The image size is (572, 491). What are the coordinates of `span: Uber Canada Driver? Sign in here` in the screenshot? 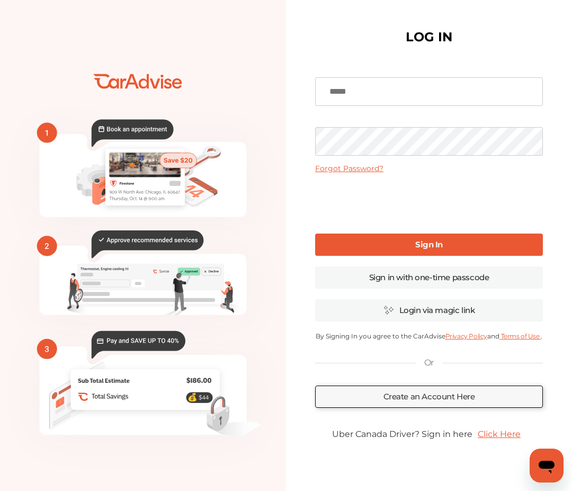 It's located at (402, 434).